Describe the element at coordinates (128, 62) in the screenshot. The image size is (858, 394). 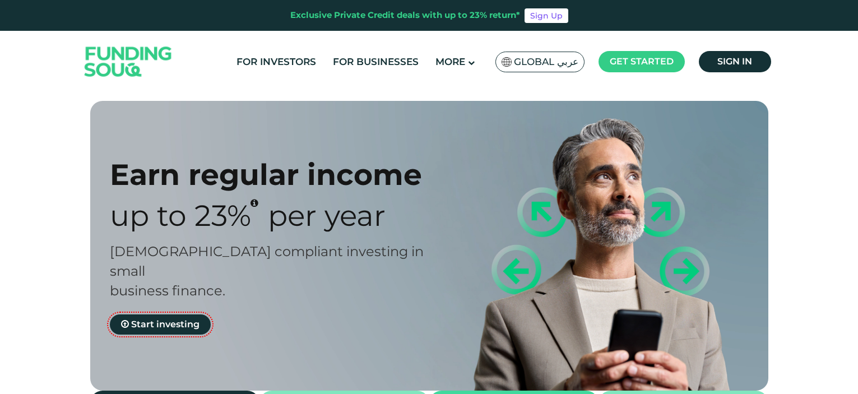
I see `img: Logo` at that location.